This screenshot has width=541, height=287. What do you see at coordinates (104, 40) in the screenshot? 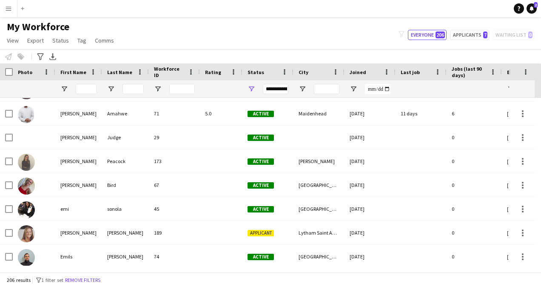
I see `a: Comms` at bounding box center [104, 40].